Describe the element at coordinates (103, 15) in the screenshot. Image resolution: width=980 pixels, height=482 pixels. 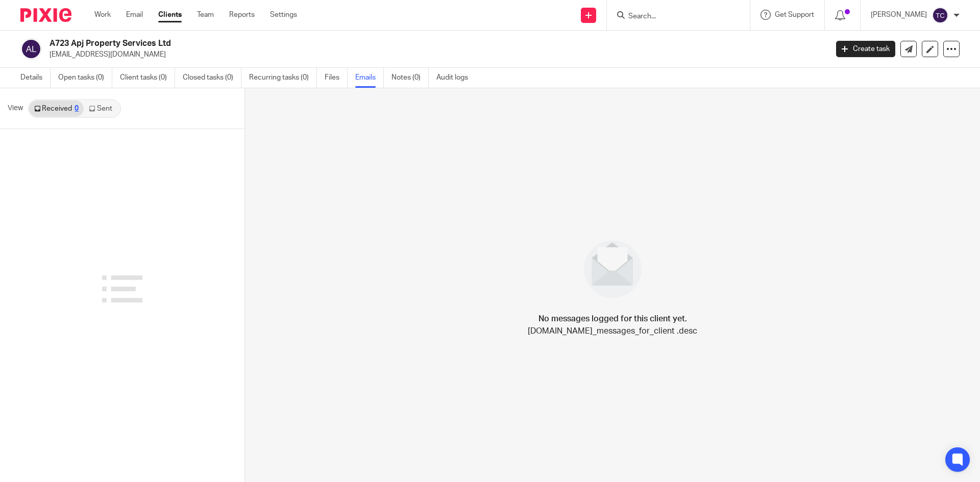
I see `a: Work` at that location.